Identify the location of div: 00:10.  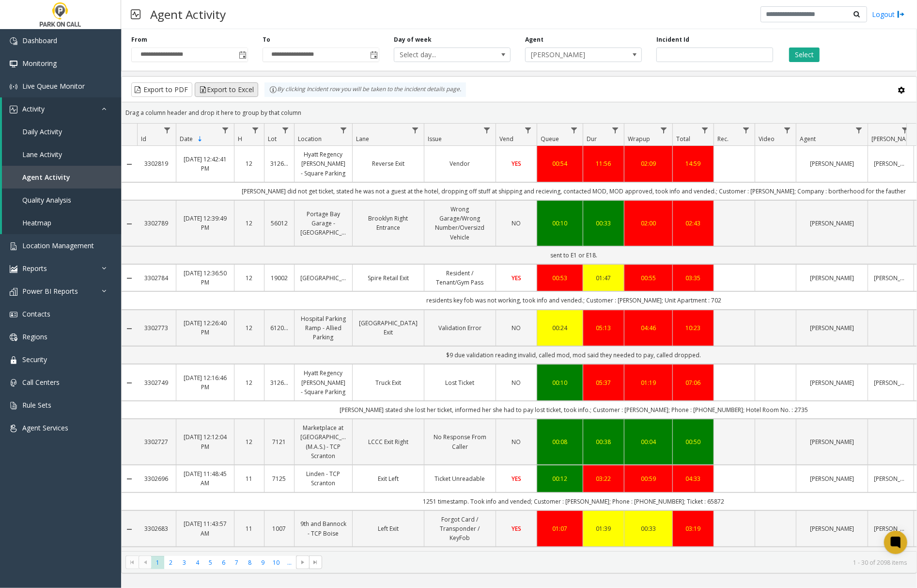
(560, 382).